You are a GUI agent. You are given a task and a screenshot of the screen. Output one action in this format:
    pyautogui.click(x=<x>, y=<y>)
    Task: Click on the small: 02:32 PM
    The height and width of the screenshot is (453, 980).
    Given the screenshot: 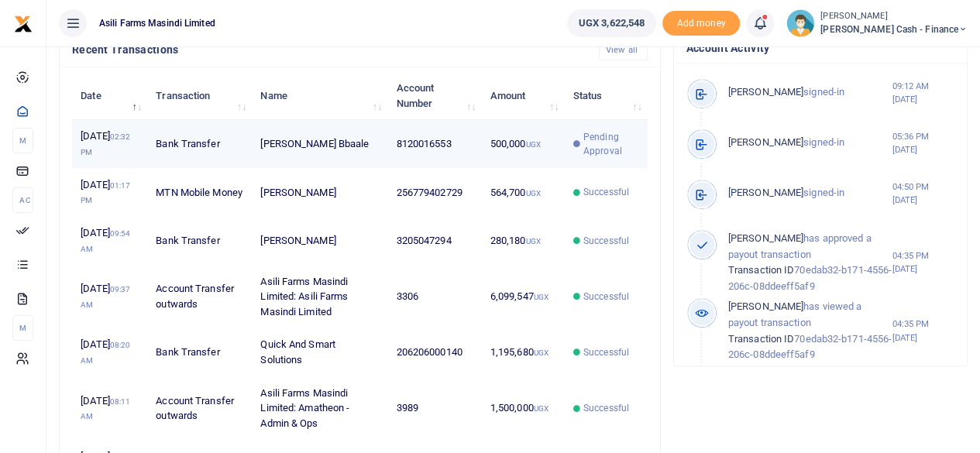 What is the action you would take?
    pyautogui.click(x=105, y=144)
    